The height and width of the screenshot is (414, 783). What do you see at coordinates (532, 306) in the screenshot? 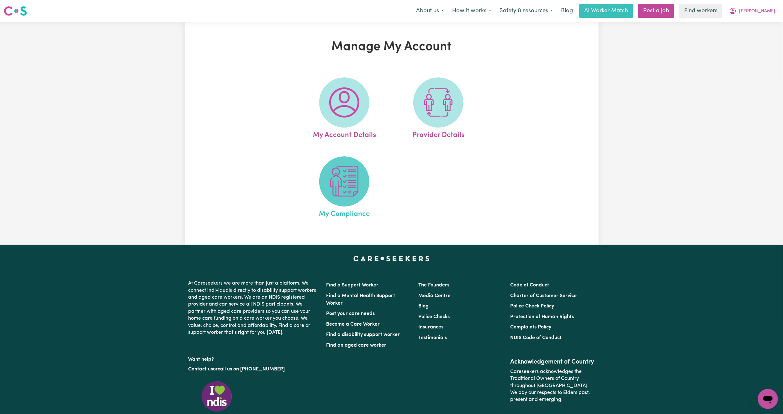
I see `a: Police Check Policy` at bounding box center [532, 306].